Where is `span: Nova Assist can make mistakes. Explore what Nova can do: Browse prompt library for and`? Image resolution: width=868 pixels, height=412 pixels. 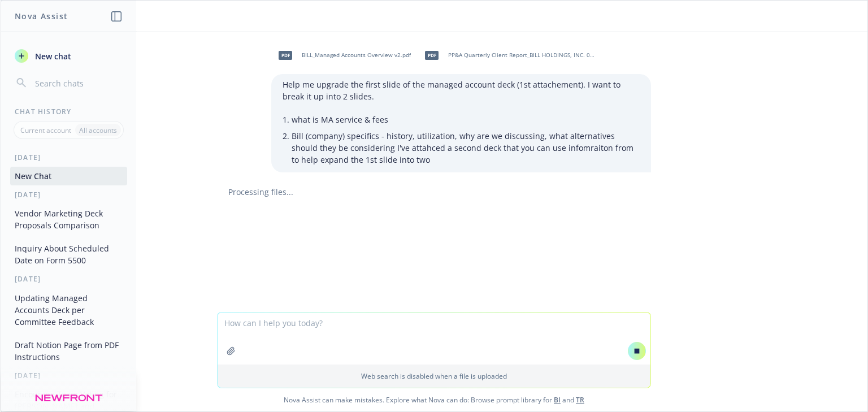
span: Nova Assist can make mistakes. Explore what Nova can do: Browse prompt library for and is located at coordinates (434, 399).